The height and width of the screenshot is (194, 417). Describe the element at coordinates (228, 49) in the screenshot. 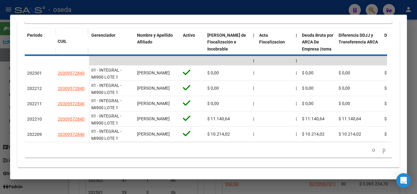

I see `datatable-header-cell: Deuda Bruta Neto de Fiscalización e Incobrable` at that location.